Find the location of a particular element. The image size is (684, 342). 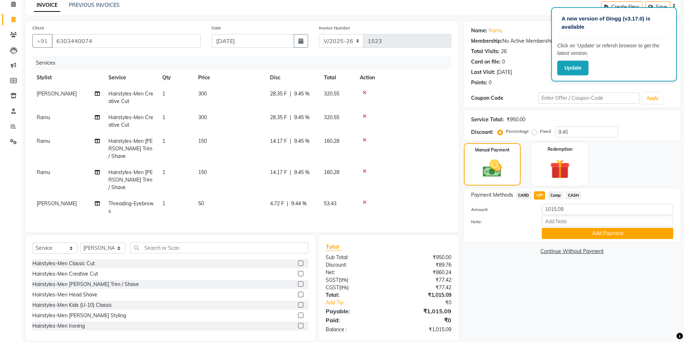

span: 50 is located at coordinates (201, 204).